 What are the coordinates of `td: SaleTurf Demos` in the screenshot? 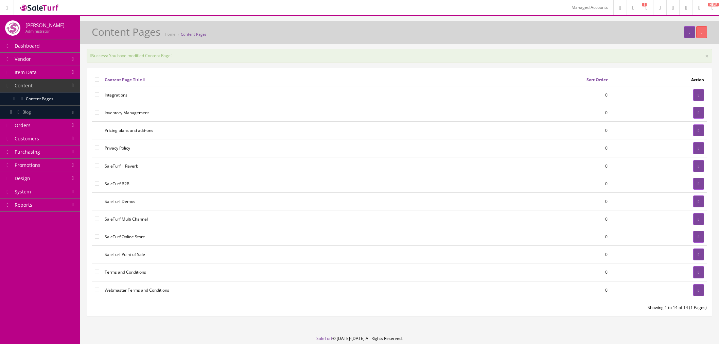 It's located at (286, 201).